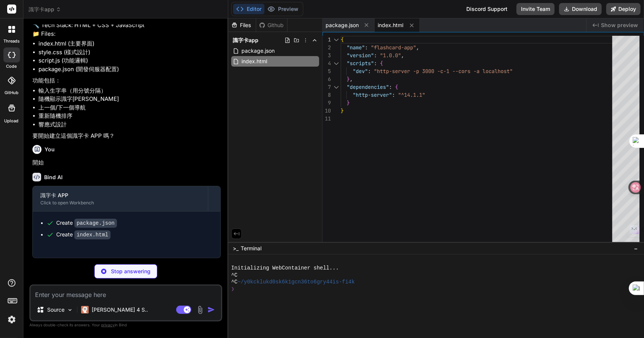 The image size is (644, 338). I want to click on li: 輸入生字串（用分號分隔）, so click(130, 91).